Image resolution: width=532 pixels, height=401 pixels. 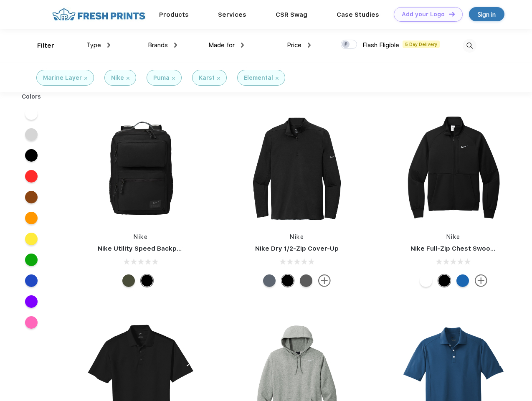 I want to click on a: Nike Utility Speed Backpack, so click(x=143, y=249).